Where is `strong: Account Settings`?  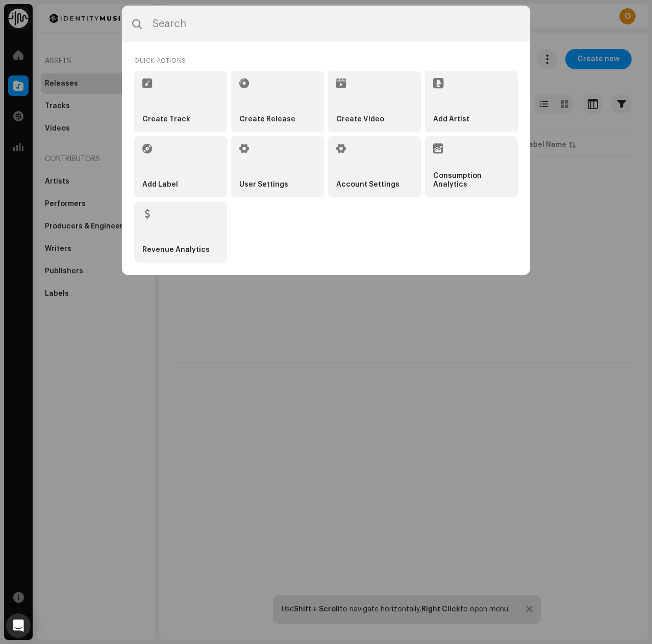 strong: Account Settings is located at coordinates (368, 184).